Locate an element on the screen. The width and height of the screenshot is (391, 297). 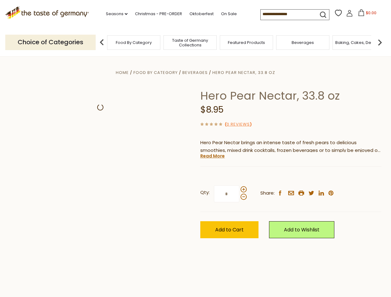
button: $0.00 is located at coordinates (367, 14).